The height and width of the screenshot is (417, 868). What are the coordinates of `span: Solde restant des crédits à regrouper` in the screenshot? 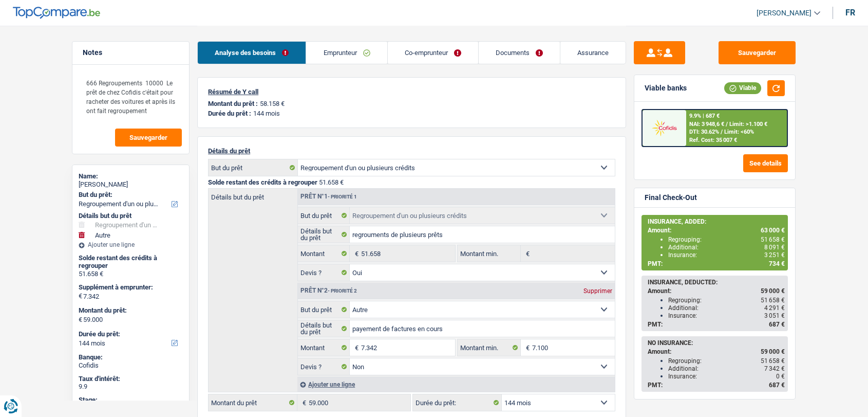 It's located at (262, 182).